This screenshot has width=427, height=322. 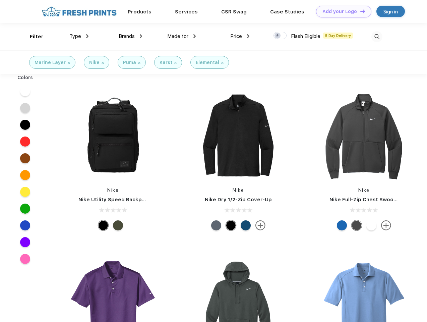 What do you see at coordinates (374, 200) in the screenshot?
I see `a: Nike Full-Zip Chest Swoosh Jacket` at bounding box center [374, 200].